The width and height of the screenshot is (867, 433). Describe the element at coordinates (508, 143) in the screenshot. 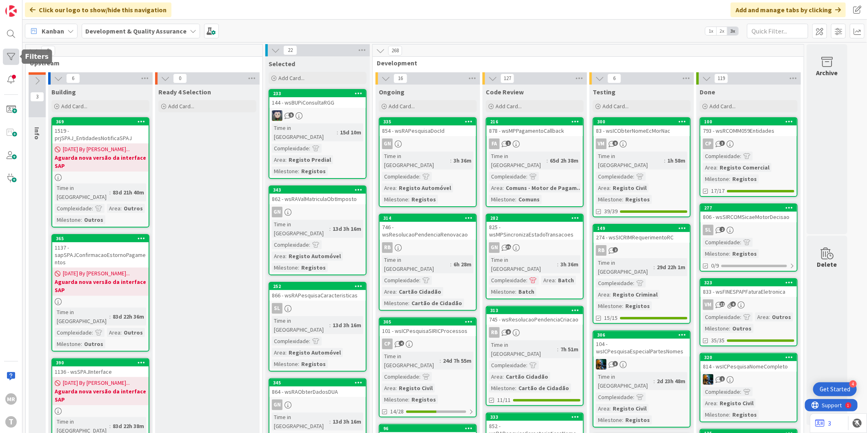

I see `span: 1` at that location.